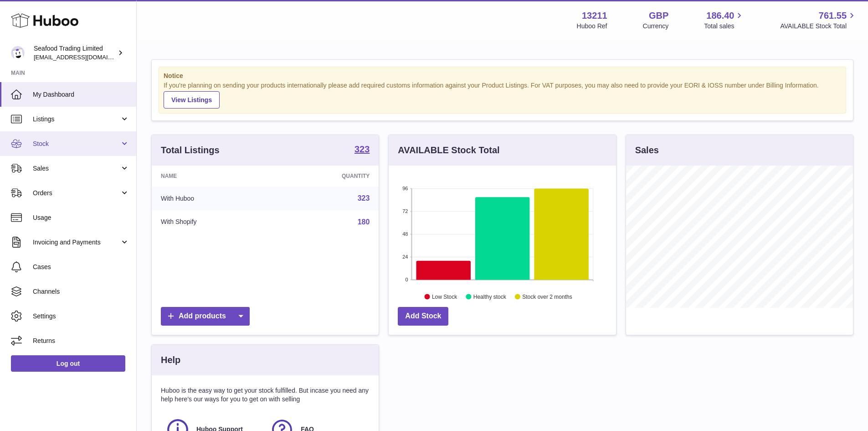  What do you see at coordinates (406, 189) in the screenshot?
I see `text: 96` at bounding box center [406, 189].